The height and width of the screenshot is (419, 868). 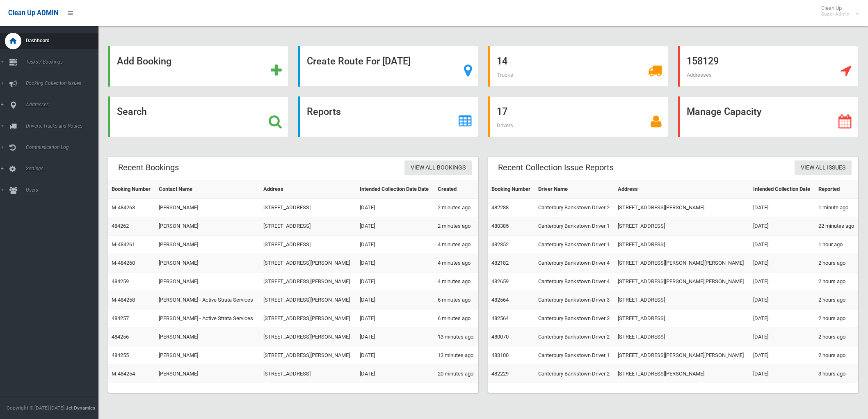 I want to click on a: 484256, so click(x=120, y=337).